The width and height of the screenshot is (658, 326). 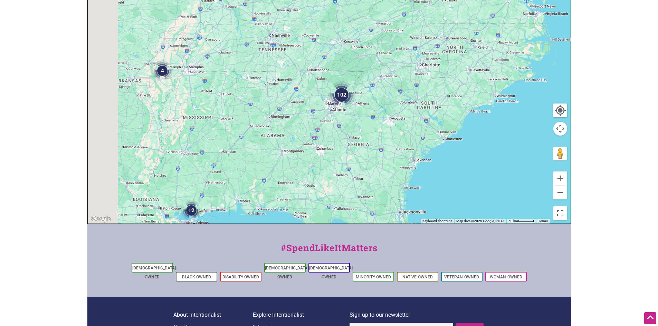 I want to click on div: 102, so click(x=341, y=95).